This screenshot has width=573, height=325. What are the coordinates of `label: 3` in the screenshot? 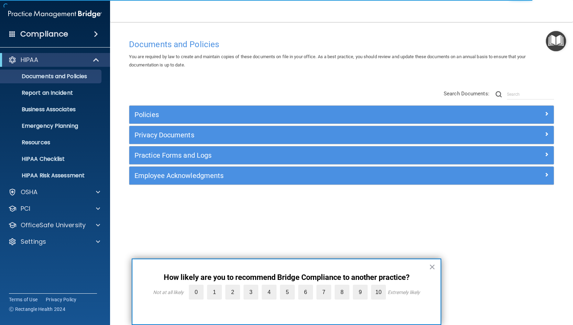 It's located at (251, 292).